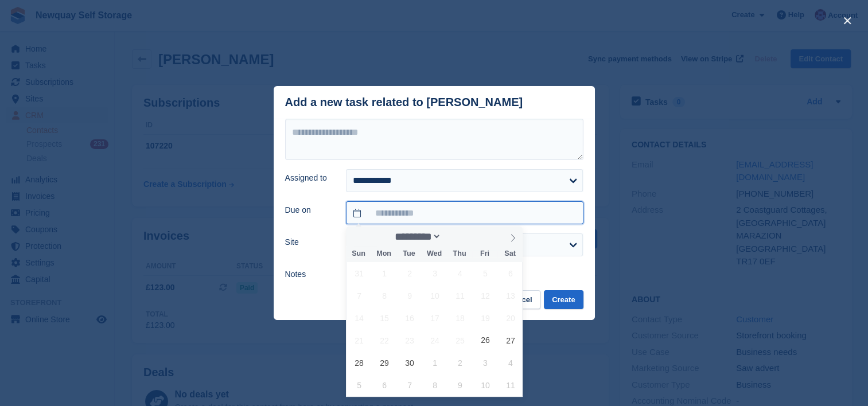 Image resolution: width=868 pixels, height=406 pixels. What do you see at coordinates (485, 295) in the screenshot?
I see `span: September 12, 2025` at bounding box center [485, 295].